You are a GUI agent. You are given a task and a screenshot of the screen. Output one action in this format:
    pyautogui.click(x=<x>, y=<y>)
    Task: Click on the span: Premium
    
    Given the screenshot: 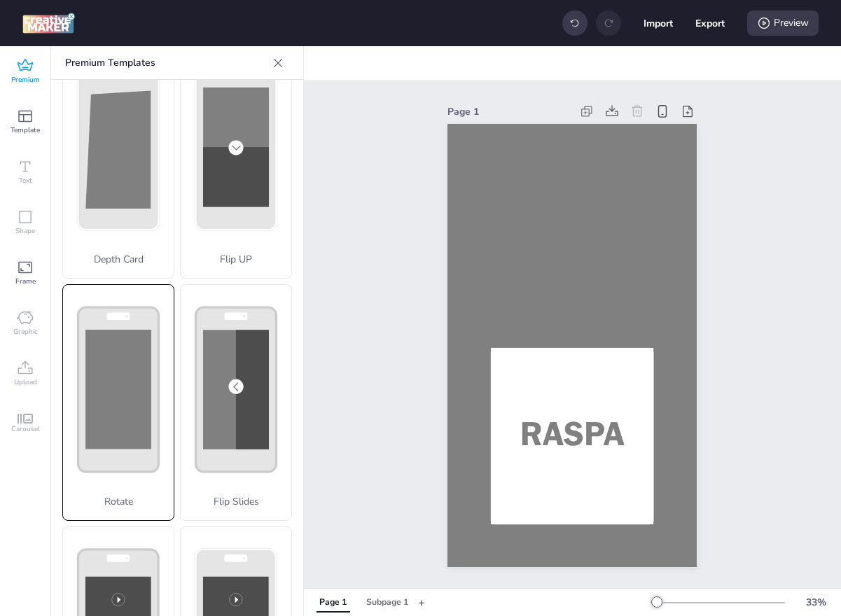 What is the action you would take?
    pyautogui.click(x=25, y=79)
    